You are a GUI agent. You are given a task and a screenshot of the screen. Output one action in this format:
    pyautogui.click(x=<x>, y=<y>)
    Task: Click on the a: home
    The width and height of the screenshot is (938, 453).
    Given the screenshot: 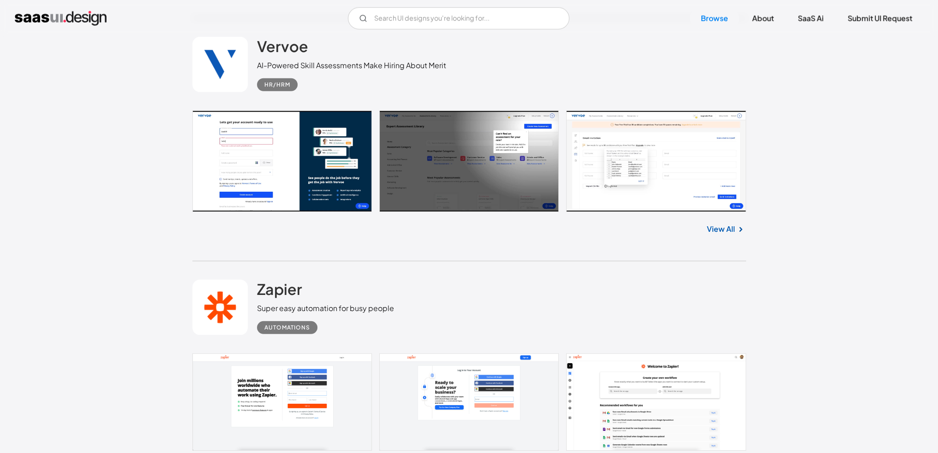 What is the action you would take?
    pyautogui.click(x=60, y=18)
    